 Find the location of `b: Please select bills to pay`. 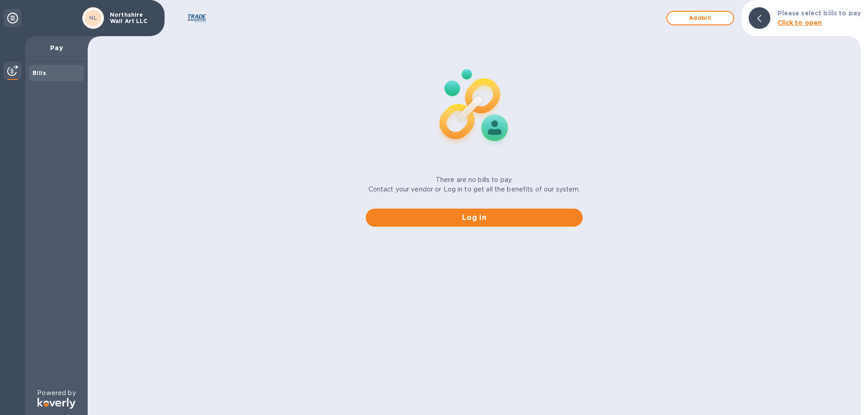

b: Please select bills to pay is located at coordinates (819, 13).